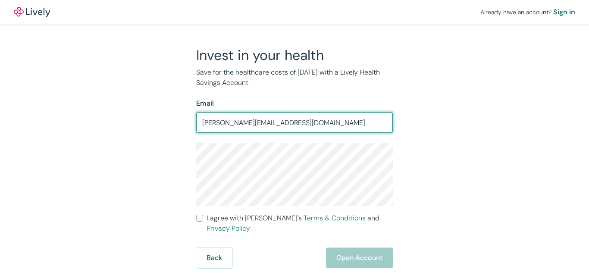  I want to click on h2: Invest in your health, so click(295, 55).